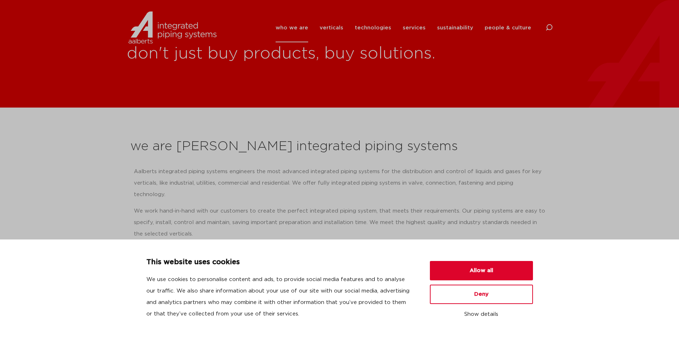 This screenshot has height=342, width=679. What do you see at coordinates (508, 28) in the screenshot?
I see `a: people & culture` at bounding box center [508, 28].